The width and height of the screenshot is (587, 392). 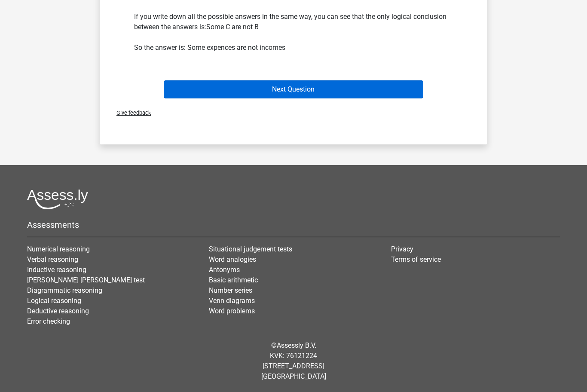 What do you see at coordinates (233, 259) in the screenshot?
I see `a: Word analogies` at bounding box center [233, 259].